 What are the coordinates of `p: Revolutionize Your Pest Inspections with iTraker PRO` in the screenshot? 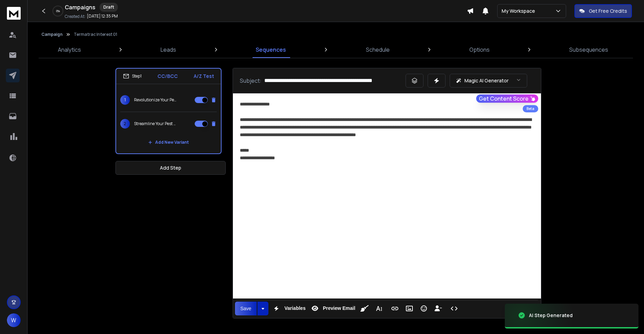 It's located at (156, 100).